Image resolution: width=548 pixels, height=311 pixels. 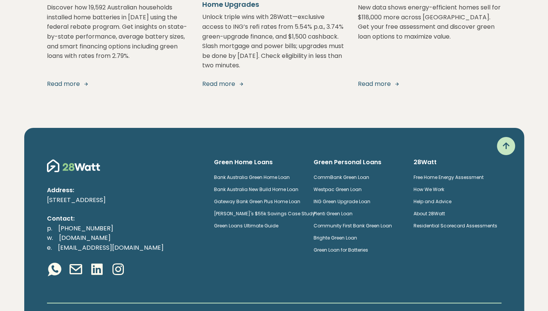 I want to click on a: Residential Scorecard Assessments, so click(x=455, y=226).